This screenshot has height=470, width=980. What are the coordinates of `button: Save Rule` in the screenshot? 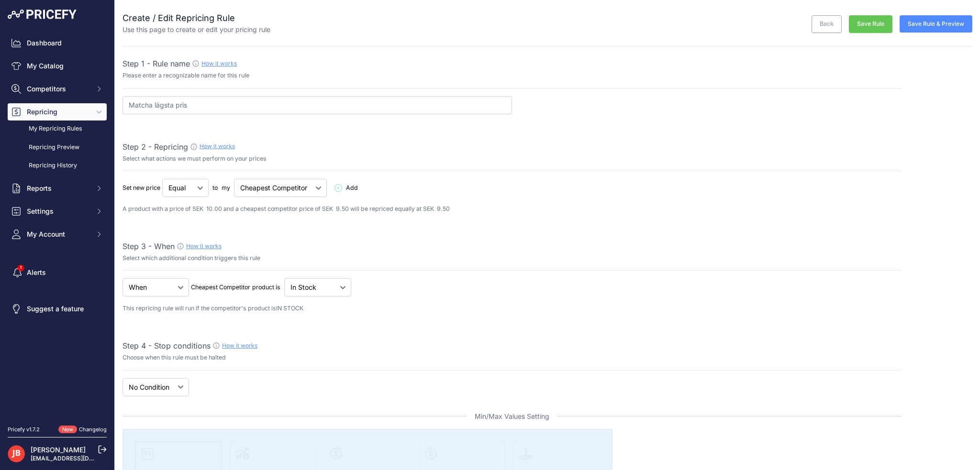 It's located at (870, 24).